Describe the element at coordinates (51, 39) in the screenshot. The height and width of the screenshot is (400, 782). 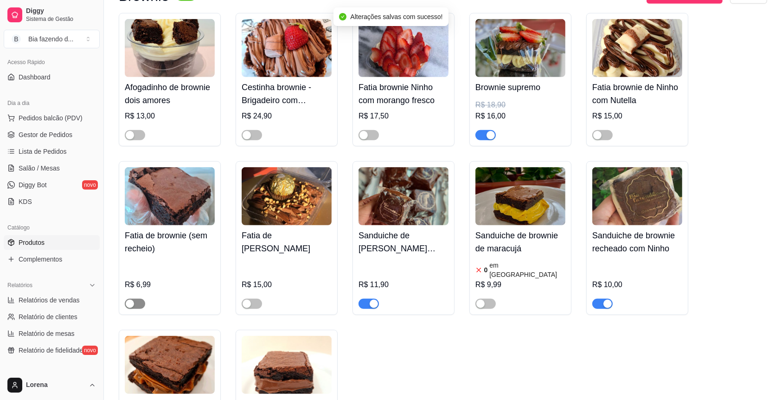
I see `div: Bia fazendo d ...` at that location.